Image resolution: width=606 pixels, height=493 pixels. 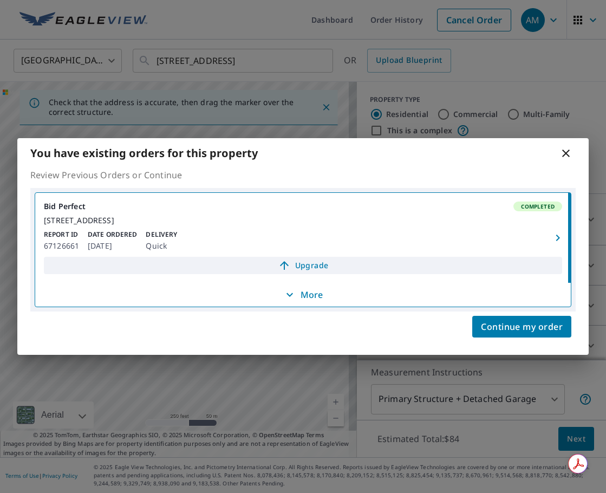 I want to click on p: Delivery, so click(x=161, y=234).